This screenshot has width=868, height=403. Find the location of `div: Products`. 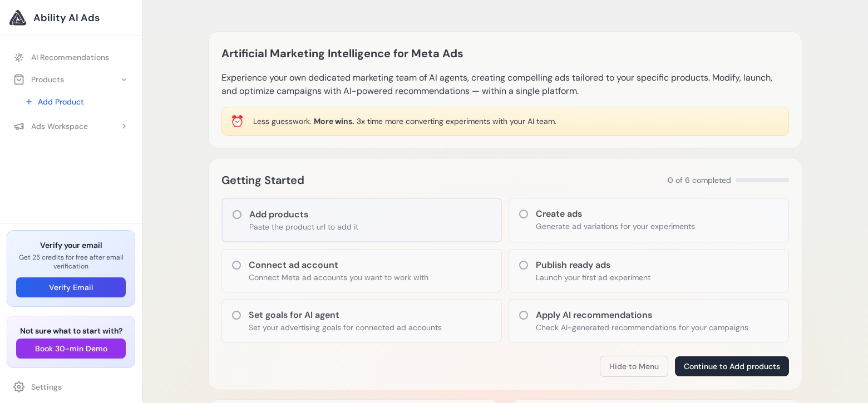

div: Products is located at coordinates (38, 79).